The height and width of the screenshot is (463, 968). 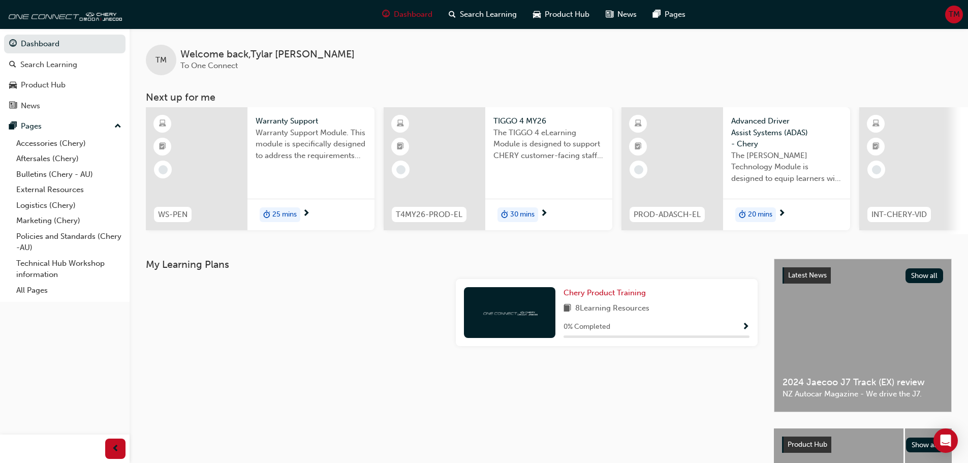 I want to click on a: Latest NewsShow all2024 Jaecoo J7 Track (EX) reviewNZ Autocar Magazine - We drive the J7., so click(x=863, y=335).